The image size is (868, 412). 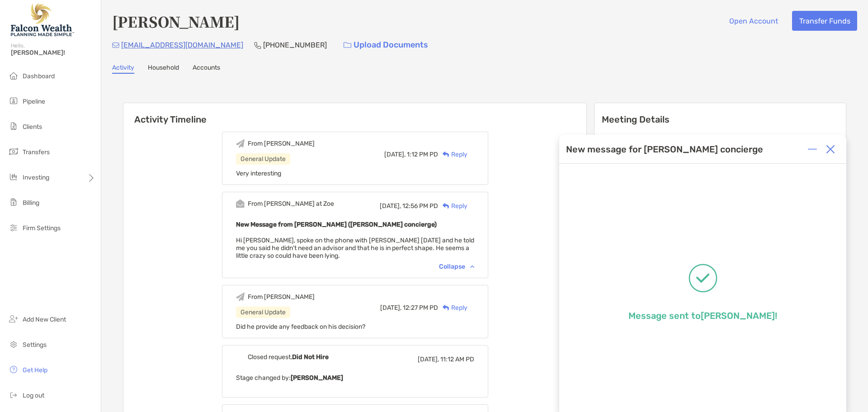 I want to click on img: pipeline icon, so click(x=13, y=101).